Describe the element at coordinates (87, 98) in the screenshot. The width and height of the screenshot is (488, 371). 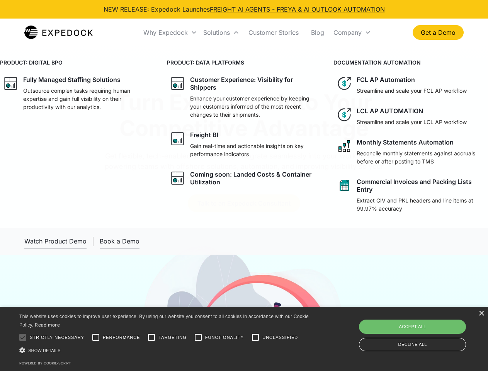
I see `p: Outsource complex tasks requiring human expertise and gain full visibility on their productivity ...` at that location.